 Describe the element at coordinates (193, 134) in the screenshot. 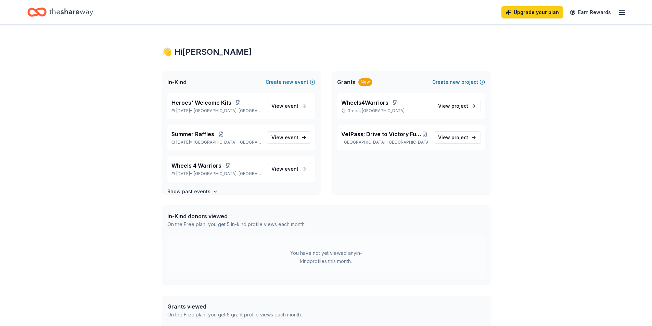

I see `span: Summer Raffles` at that location.